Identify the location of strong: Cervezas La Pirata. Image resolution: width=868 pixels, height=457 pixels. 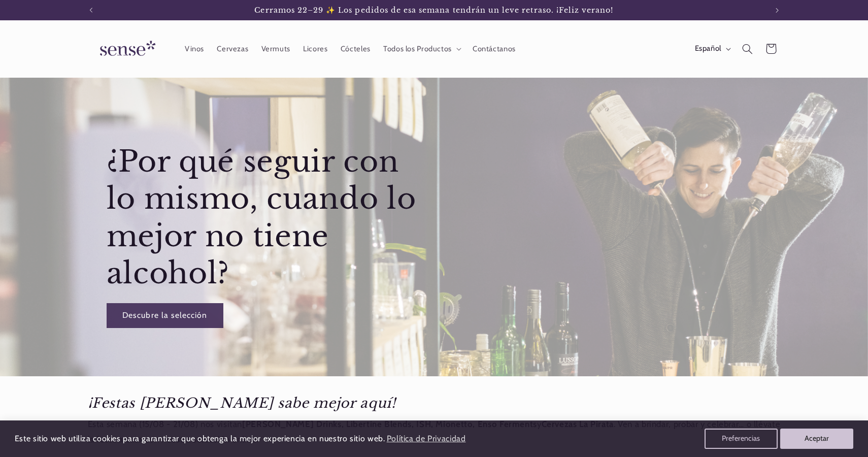
(577, 424).